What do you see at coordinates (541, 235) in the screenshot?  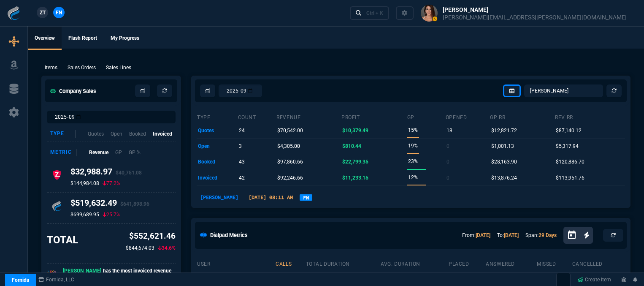 I see `p: Span:` at bounding box center [541, 235].